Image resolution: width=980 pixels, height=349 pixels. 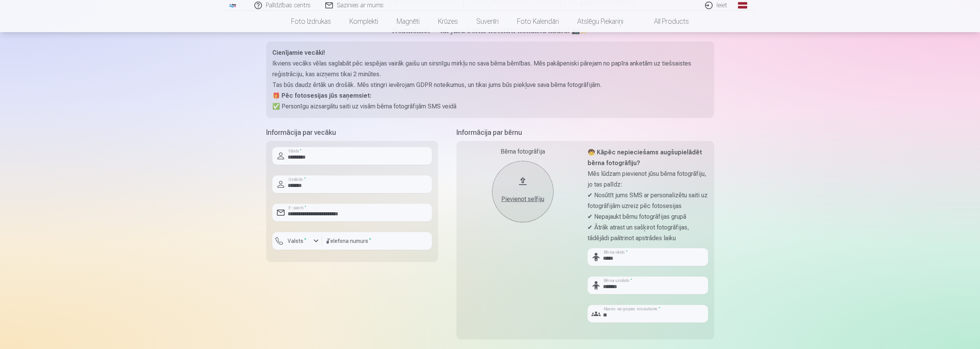 What do you see at coordinates (448, 21) in the screenshot?
I see `a: Krūzes` at bounding box center [448, 21].